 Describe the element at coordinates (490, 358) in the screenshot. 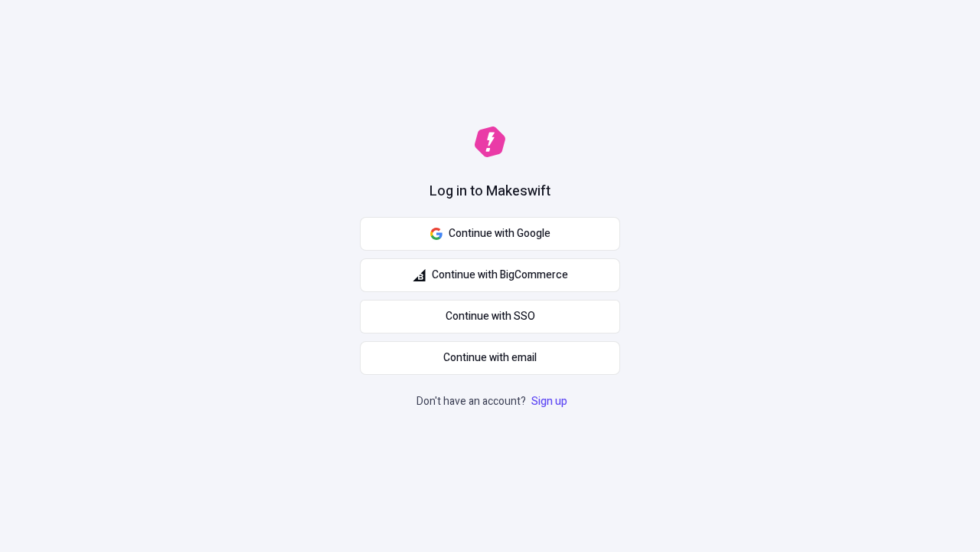

I see `span: Continue with email` at that location.